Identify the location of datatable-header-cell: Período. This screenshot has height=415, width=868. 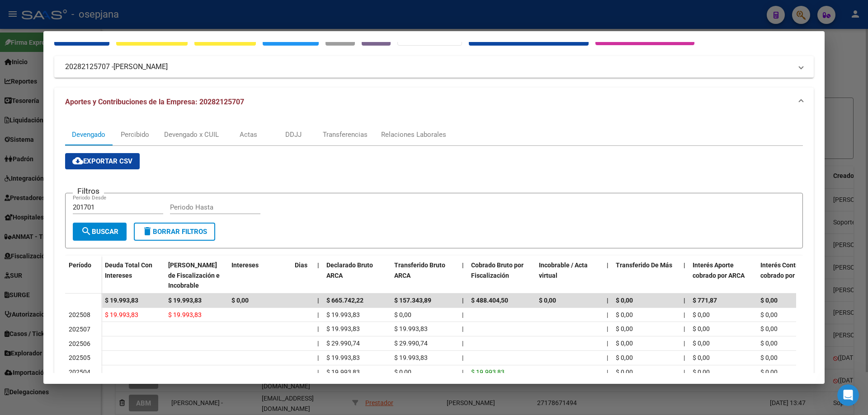
(83, 275).